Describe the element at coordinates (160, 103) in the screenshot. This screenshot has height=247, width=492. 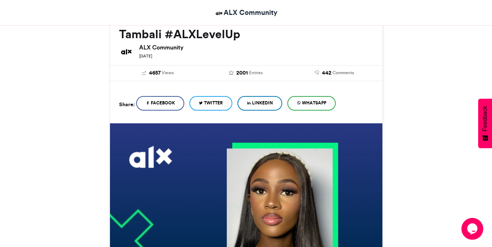
I see `a: Facebook` at that location.